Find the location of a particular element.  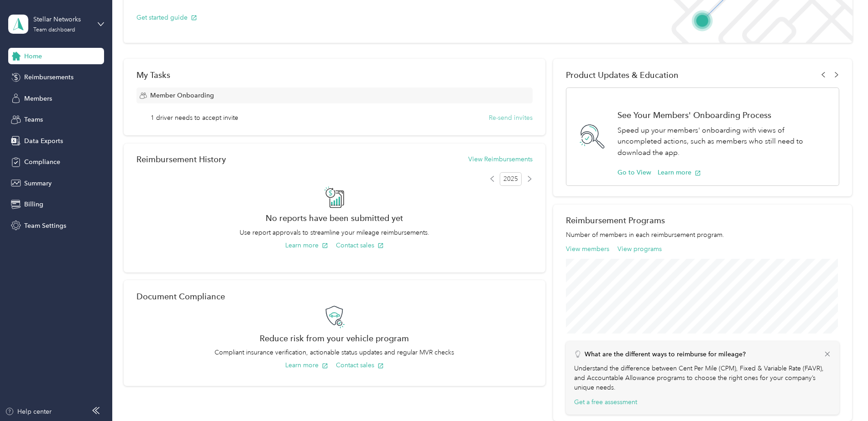

span: Billing is located at coordinates (34, 204).